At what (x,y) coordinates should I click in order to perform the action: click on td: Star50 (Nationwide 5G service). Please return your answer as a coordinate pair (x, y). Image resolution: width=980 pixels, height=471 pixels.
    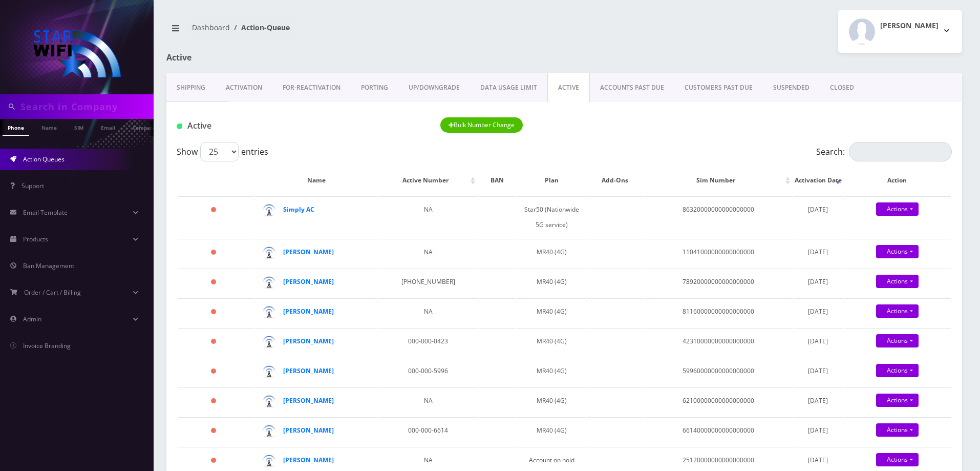
    Looking at the image, I should click on (551, 216).